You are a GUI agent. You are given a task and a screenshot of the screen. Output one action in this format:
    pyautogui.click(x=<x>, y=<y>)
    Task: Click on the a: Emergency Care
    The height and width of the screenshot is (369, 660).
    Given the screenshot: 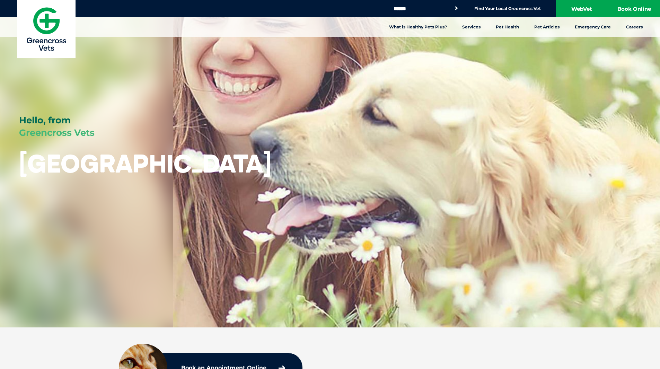 What is the action you would take?
    pyautogui.click(x=593, y=27)
    